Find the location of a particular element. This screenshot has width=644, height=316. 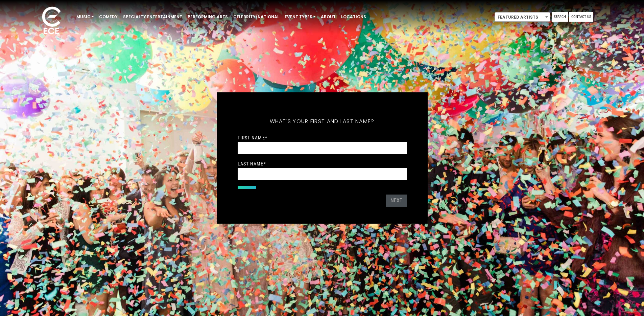

a: Search is located at coordinates (560, 17).